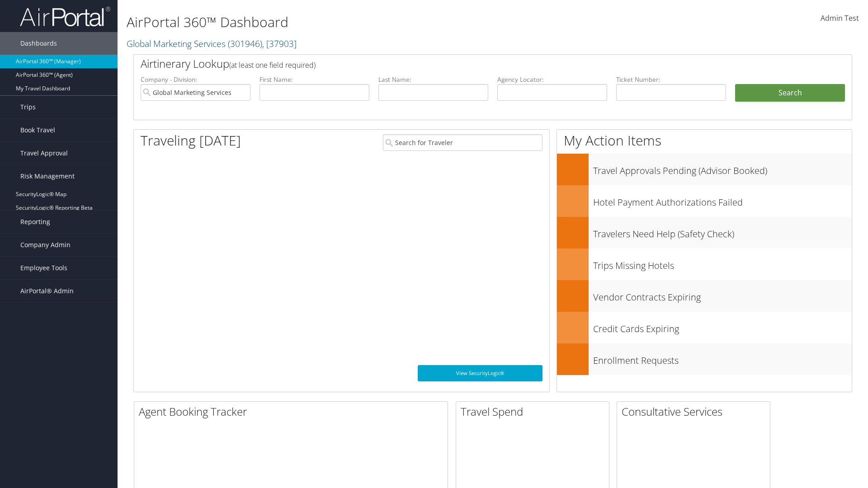  What do you see at coordinates (480, 374) in the screenshot?
I see `a: View SecurityLogic®` at bounding box center [480, 374].